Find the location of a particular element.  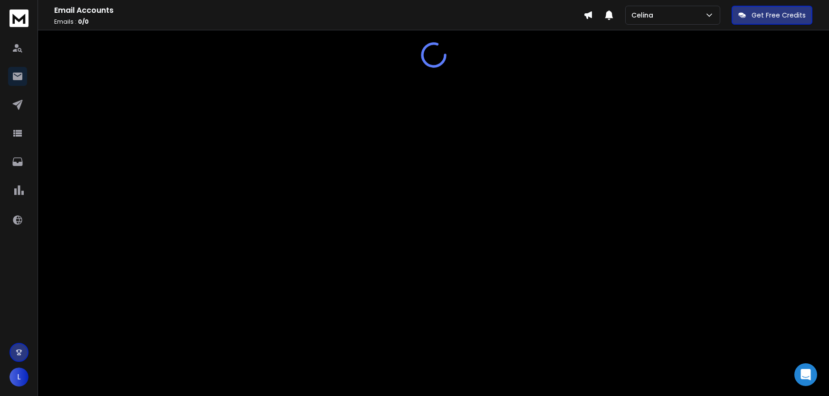

p: Emails : is located at coordinates (319, 22).